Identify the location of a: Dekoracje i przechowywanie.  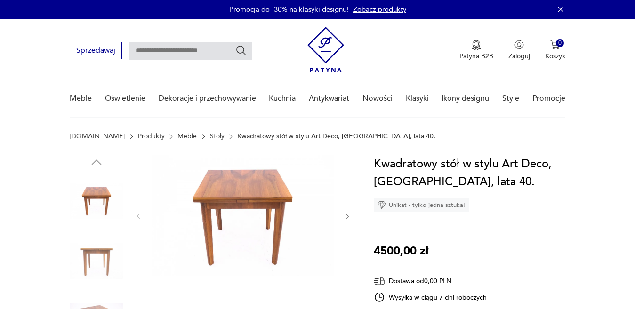
(207, 98).